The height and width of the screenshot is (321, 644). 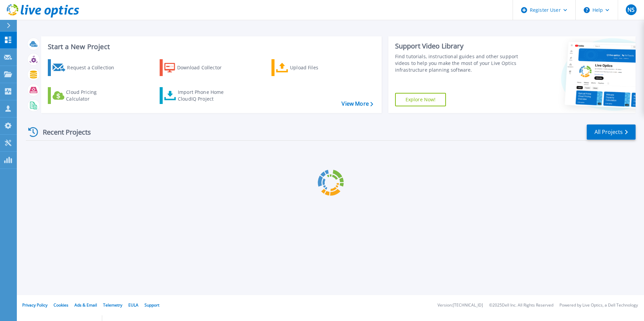 What do you see at coordinates (63, 132) in the screenshot?
I see `div: Recent Projects` at bounding box center [63, 132].